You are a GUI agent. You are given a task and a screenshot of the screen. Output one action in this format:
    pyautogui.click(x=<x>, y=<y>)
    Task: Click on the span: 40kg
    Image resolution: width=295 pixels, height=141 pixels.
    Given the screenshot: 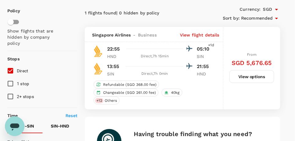 What is the action you would take?
    pyautogui.click(x=176, y=93)
    